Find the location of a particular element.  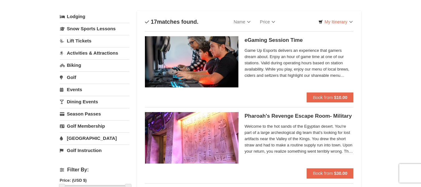

a: Season Passes is located at coordinates (94, 113).